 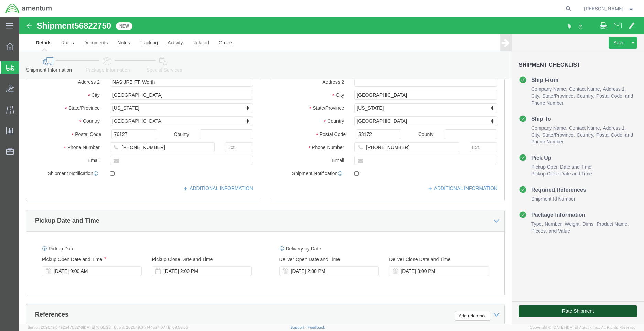 I want to click on span: Server: 2025.19.0-192a4753216, so click(x=69, y=328).